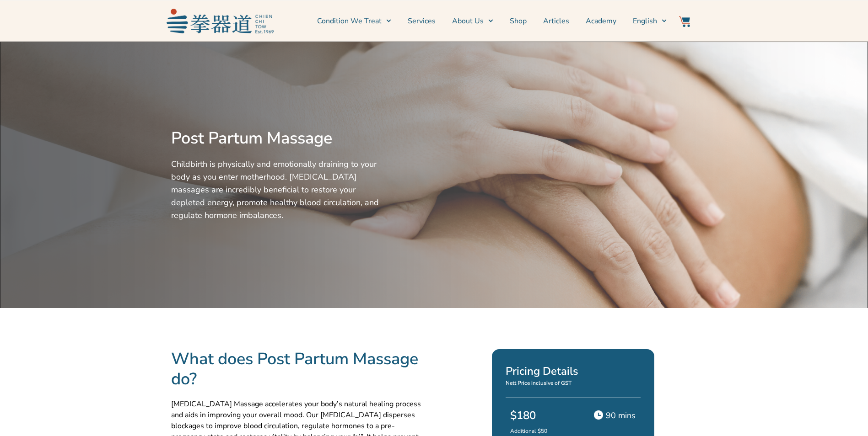  Describe the element at coordinates (277, 139) in the screenshot. I see `h2: Post Partum Massage` at that location.